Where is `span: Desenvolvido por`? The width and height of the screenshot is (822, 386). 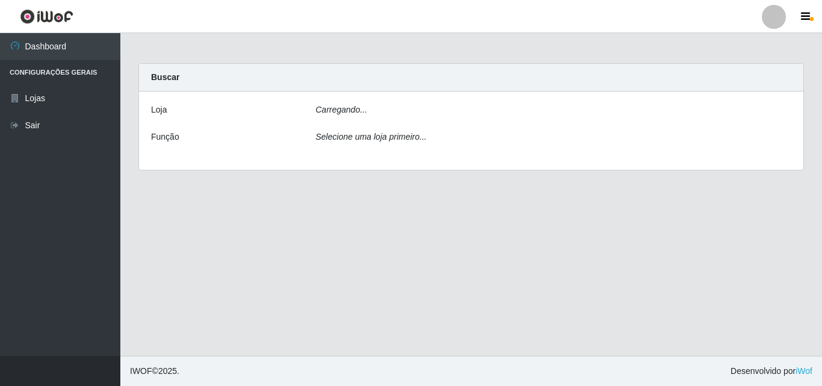
span: Desenvolvido por is located at coordinates (771, 370).